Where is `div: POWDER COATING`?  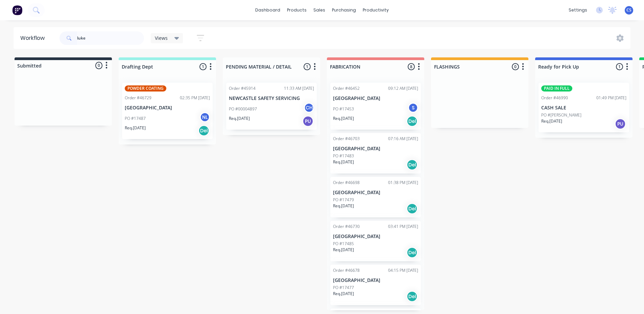
div: POWDER COATING is located at coordinates (145, 89).